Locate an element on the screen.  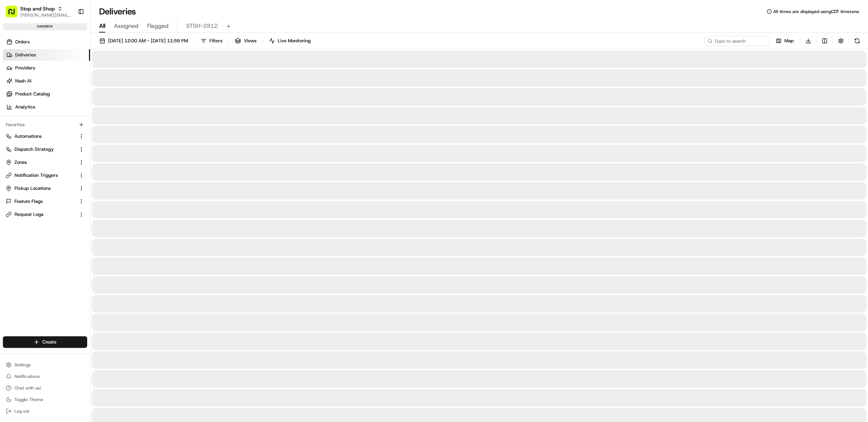
a: Request Logs is located at coordinates (41, 214).